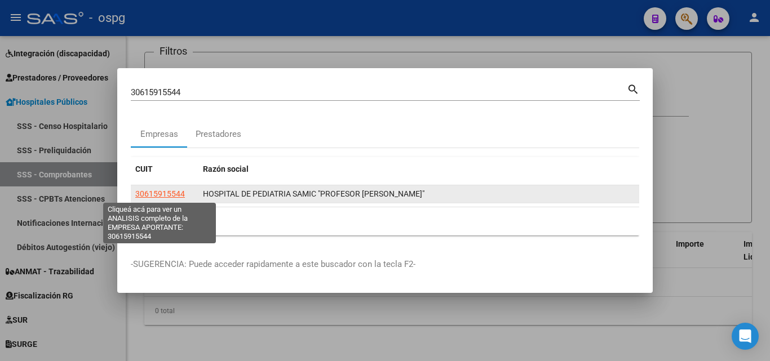 The height and width of the screenshot is (361, 770). I want to click on p: -SUGERENCIA: Puede acceder rapidamente a este buscador con la tecla F2-, so click(385, 264).